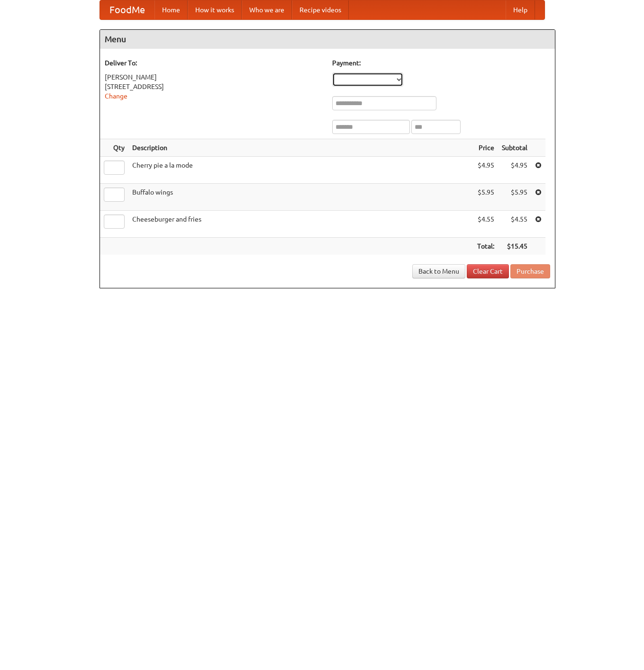 Image resolution: width=644 pixels, height=670 pixels. I want to click on td: Buffalo wings, so click(301, 197).